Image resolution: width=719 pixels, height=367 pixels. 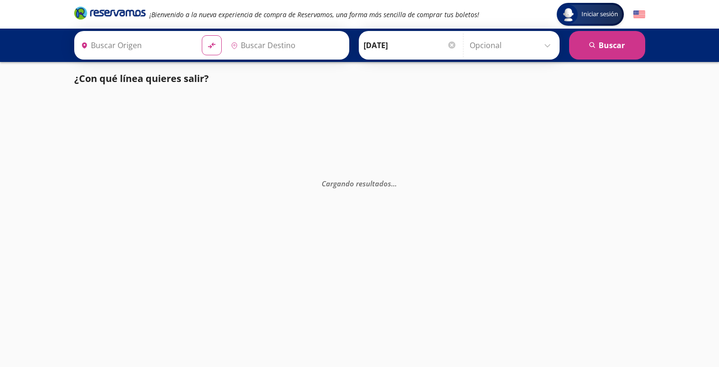 I want to click on em: Cargando resultados, so click(x=359, y=183).